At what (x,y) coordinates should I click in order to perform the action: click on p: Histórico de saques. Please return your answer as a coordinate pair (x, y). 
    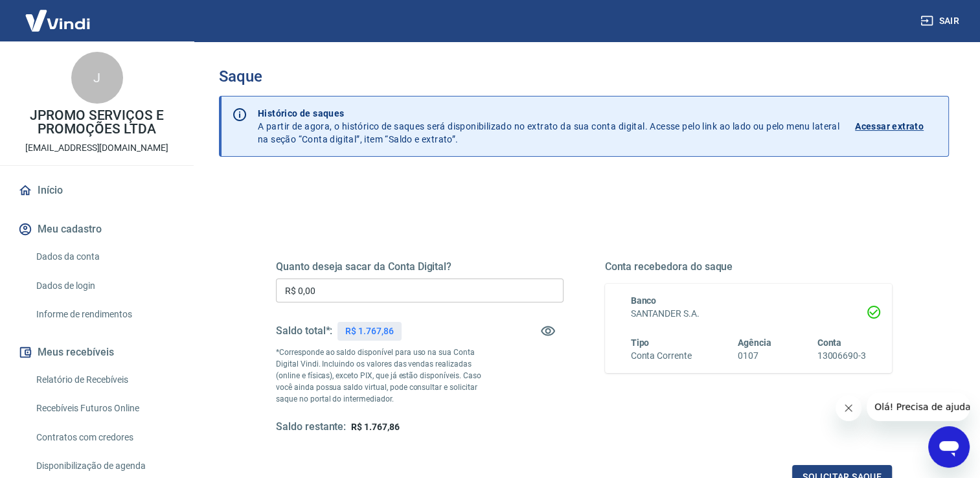
    Looking at the image, I should click on (549, 113).